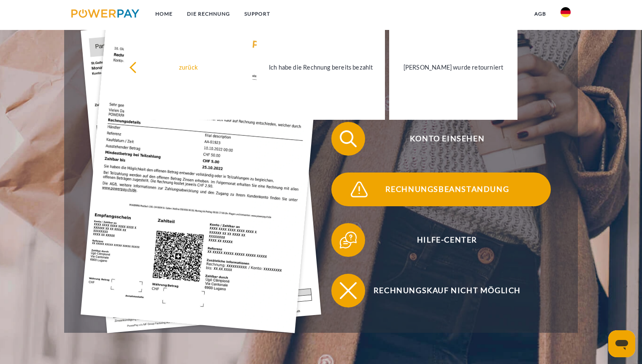  I want to click on img: qb_close.svg, so click(348, 291).